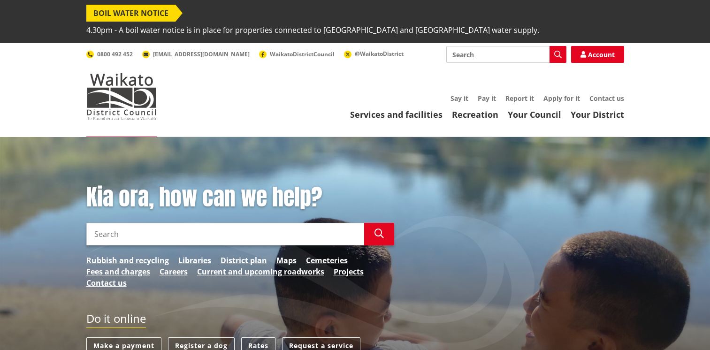 Image resolution: width=710 pixels, height=350 pixels. Describe the element at coordinates (128, 261) in the screenshot. I see `a: Rubbish and recycling` at that location.